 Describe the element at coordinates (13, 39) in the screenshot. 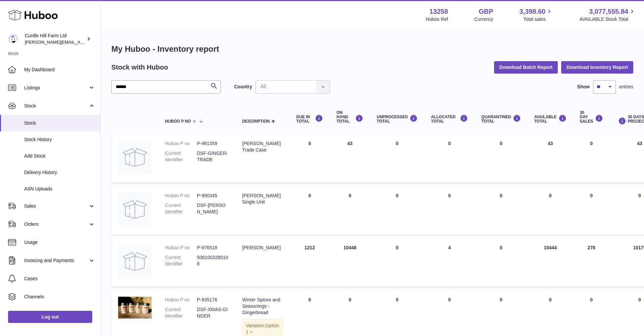

I see `img: charlotte@diddlysquatfarmshop.com` at that location.